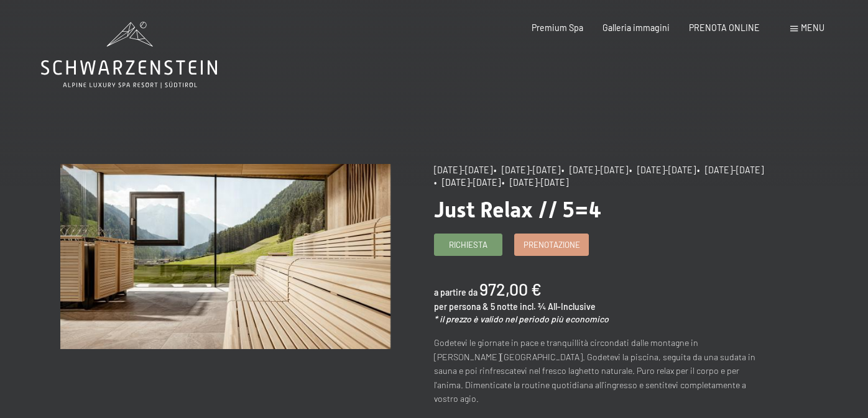  I want to click on a: Premium Spa, so click(557, 27).